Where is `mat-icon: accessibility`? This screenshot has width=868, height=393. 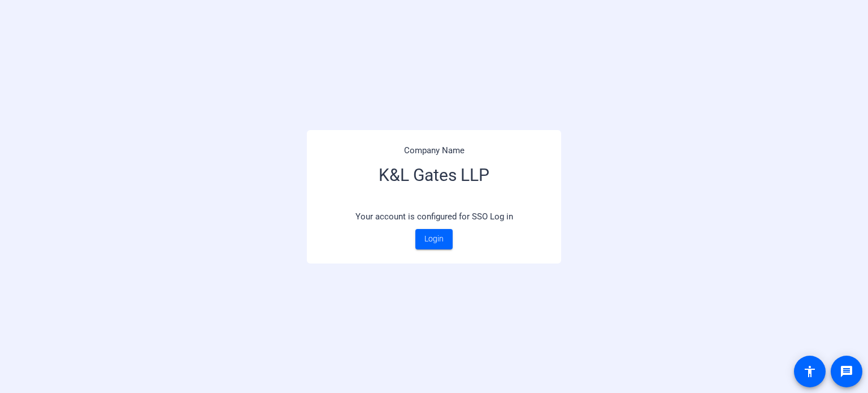
mat-icon: accessibility is located at coordinates (809, 371).